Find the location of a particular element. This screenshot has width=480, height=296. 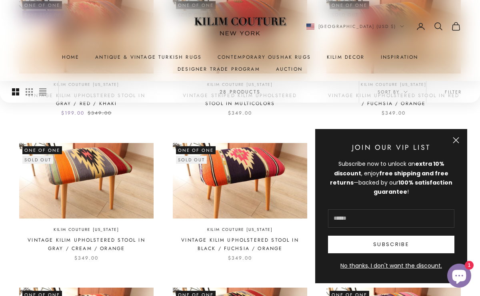

nav: Primary navigation is located at coordinates (240, 63).